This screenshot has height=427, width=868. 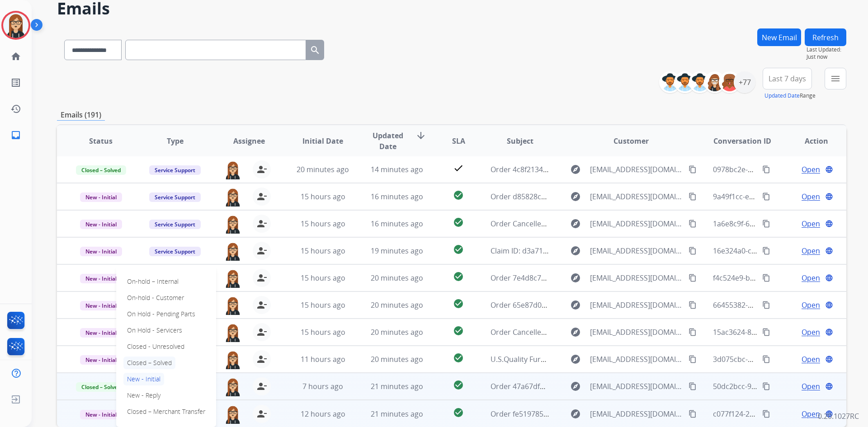 What do you see at coordinates (577, 251) in the screenshot?
I see `span: Claim ID: d3a7173b-10b8-48d1-99b5-d1e0317ec30e` at bounding box center [577, 251].